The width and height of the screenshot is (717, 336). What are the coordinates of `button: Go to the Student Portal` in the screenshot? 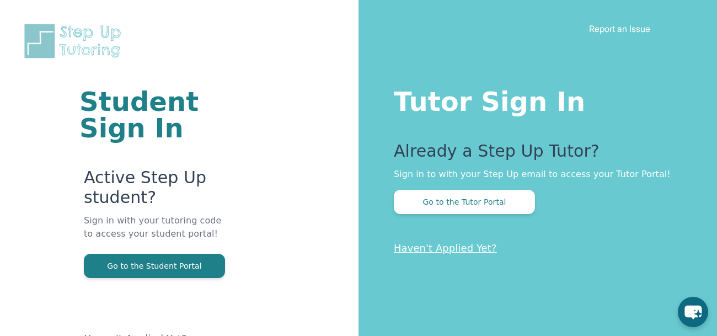 It's located at (154, 266).